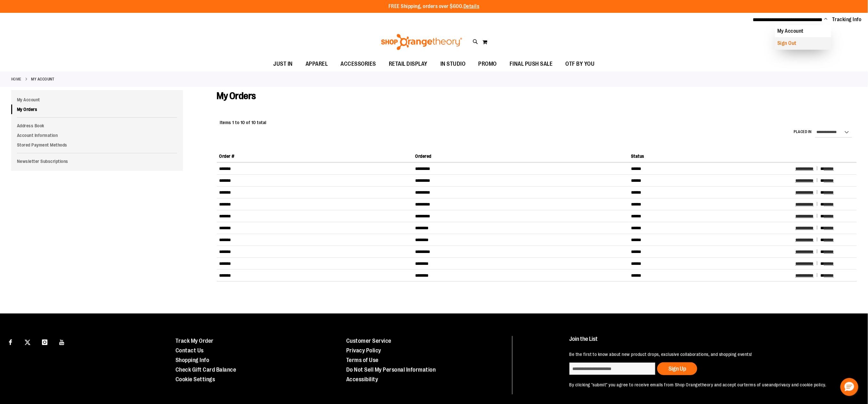 Image resolution: width=868 pixels, height=404 pixels. I want to click on a: terms of use, so click(756, 385).